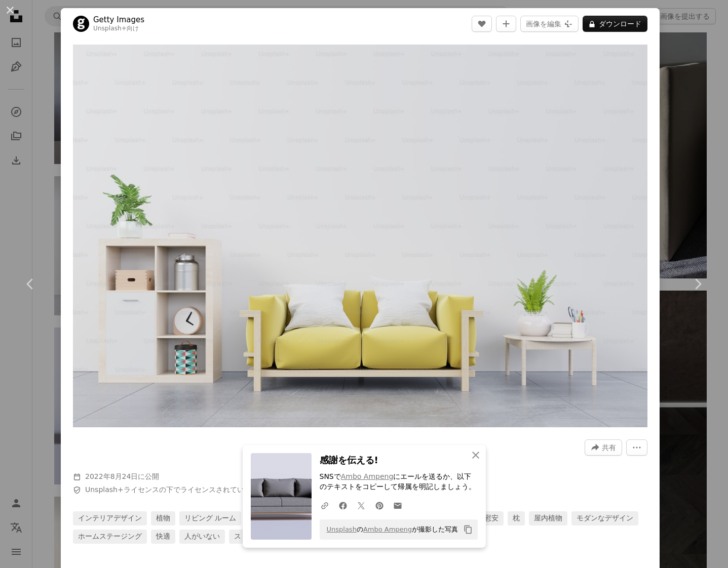 Image resolution: width=728 pixels, height=568 pixels. What do you see at coordinates (481, 24) in the screenshot?
I see `button: いいね！` at bounding box center [481, 24].